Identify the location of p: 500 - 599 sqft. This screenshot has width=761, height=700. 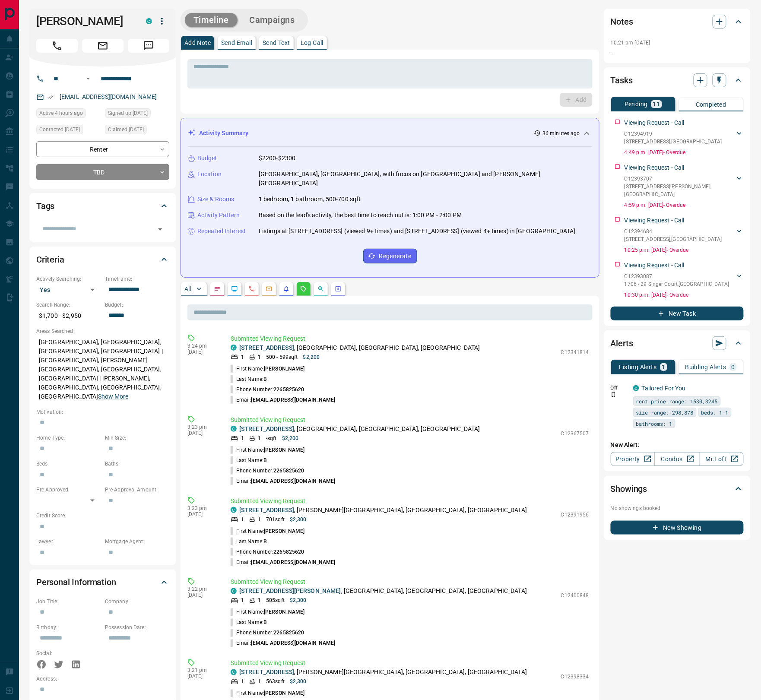
(282, 357).